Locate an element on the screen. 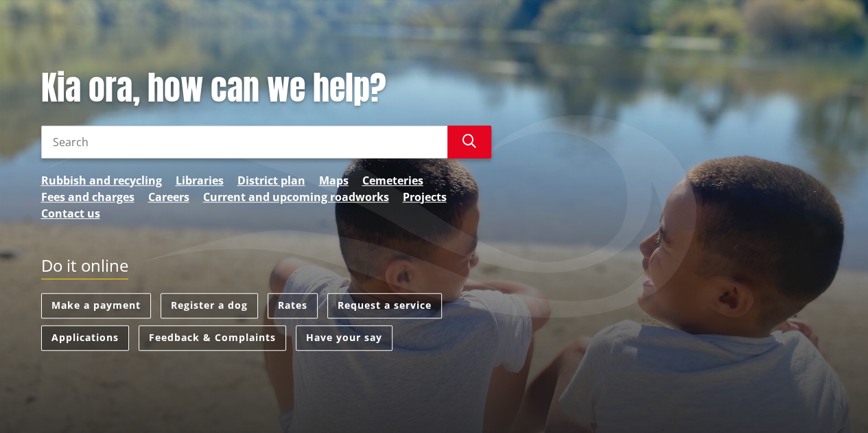 The height and width of the screenshot is (433, 868). a: District plan is located at coordinates (271, 181).